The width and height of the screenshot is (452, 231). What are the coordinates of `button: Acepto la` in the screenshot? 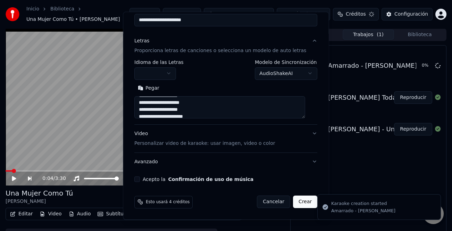 It's located at (211, 179).